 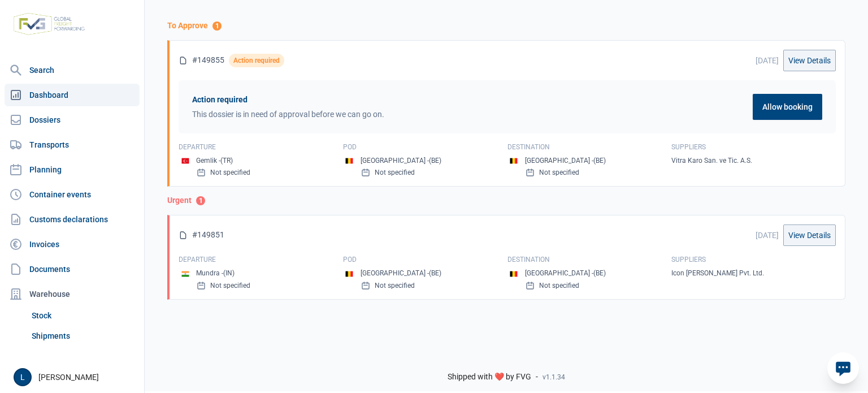 I want to click on img: FVG - Global freight forwarding, so click(x=49, y=24).